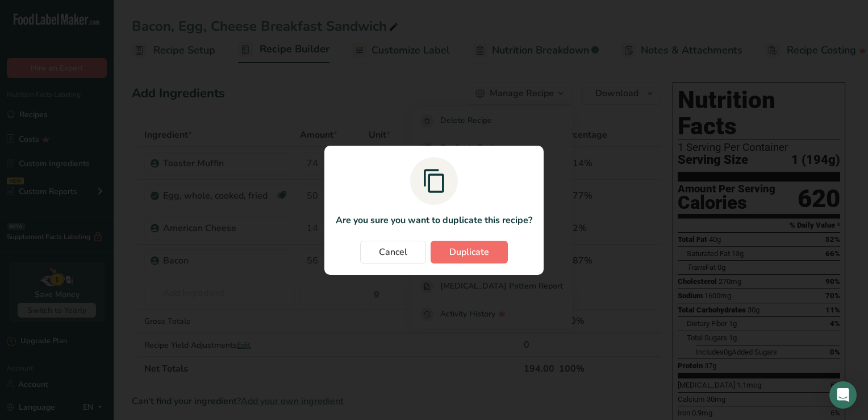 The width and height of the screenshot is (868, 420). Describe the element at coordinates (393, 252) in the screenshot. I see `button: Cancel` at that location.